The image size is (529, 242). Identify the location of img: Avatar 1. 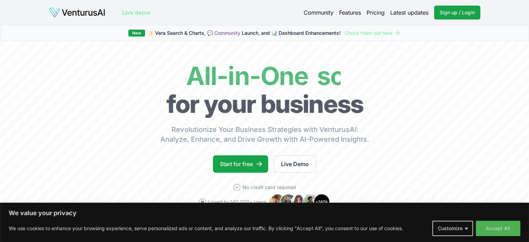
(277, 202).